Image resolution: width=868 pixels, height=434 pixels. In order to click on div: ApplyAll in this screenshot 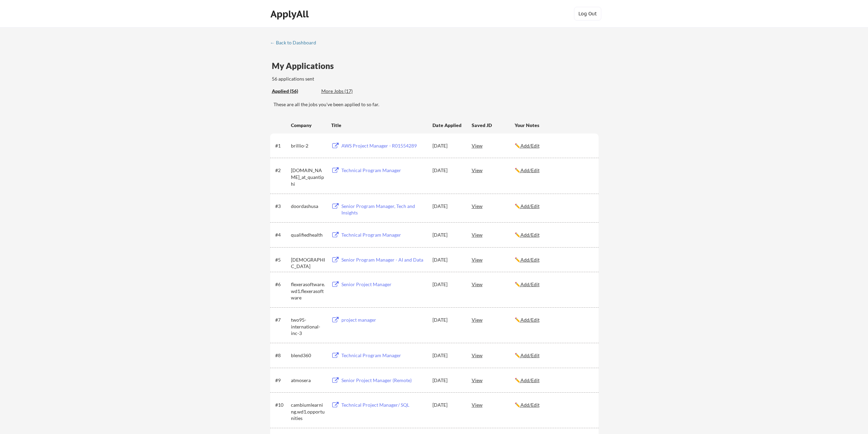, I will do `click(290, 14)`.